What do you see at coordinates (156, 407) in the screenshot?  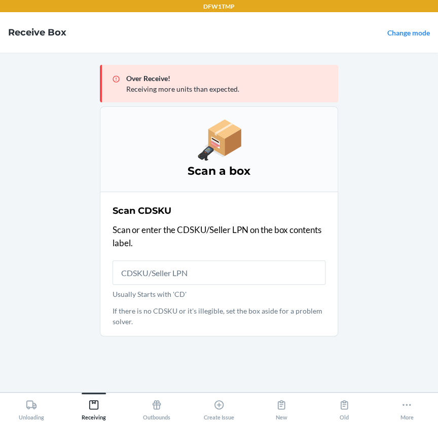 I see `button: Outbounds` at bounding box center [156, 407].